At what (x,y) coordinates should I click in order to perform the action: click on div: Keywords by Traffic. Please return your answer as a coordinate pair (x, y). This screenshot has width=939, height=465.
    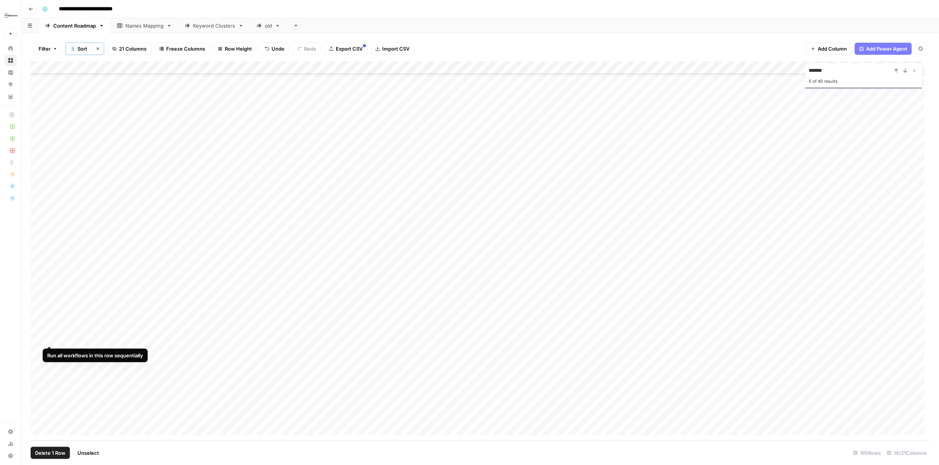
    Looking at the image, I should click on (105, 47).